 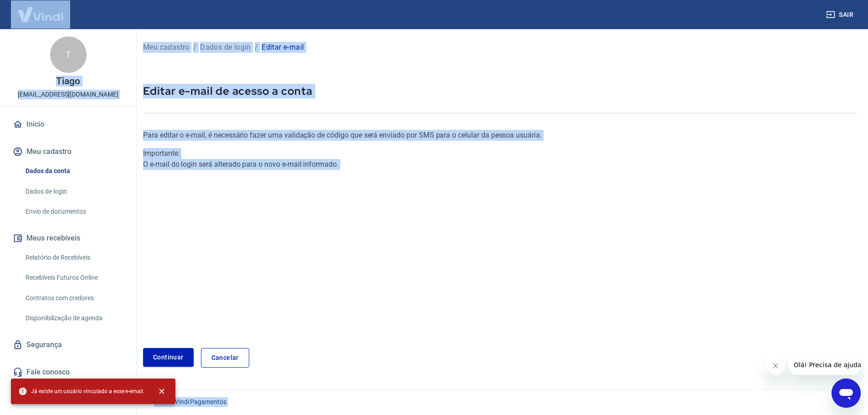 I want to click on p: Tiago, so click(x=68, y=81).